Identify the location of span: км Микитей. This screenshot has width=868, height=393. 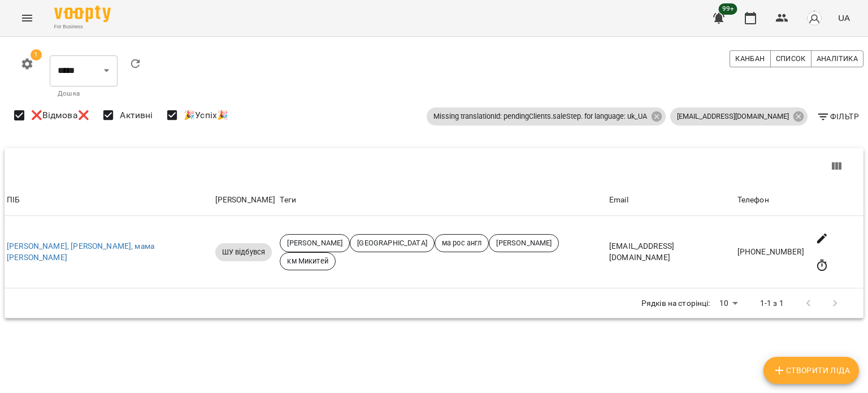
(307, 261).